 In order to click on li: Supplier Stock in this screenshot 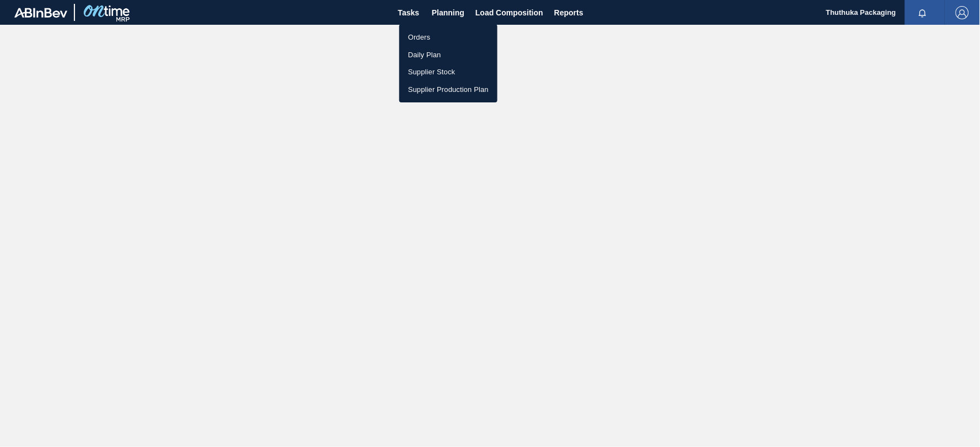, I will do `click(448, 72)`.